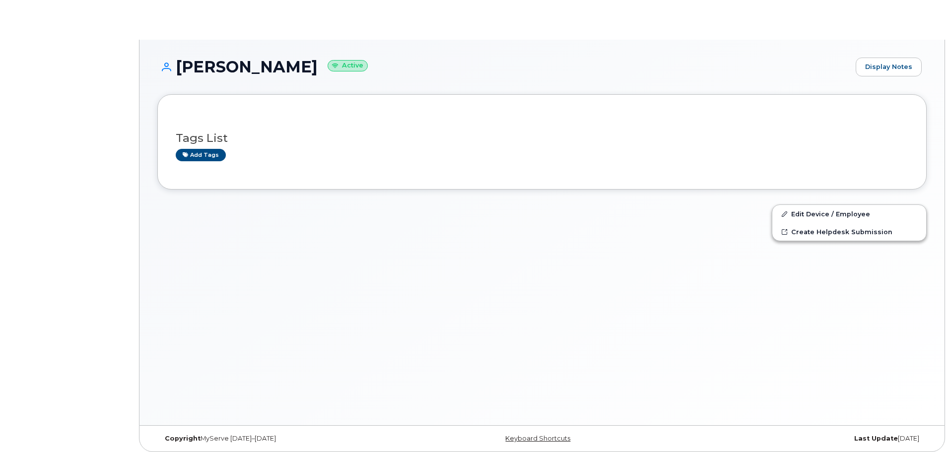  What do you see at coordinates (542, 138) in the screenshot?
I see `h3: Tags List` at bounding box center [542, 138].